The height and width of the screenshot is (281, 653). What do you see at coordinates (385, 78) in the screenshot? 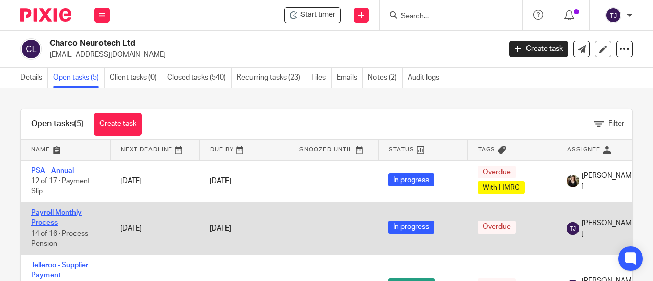
I see `a: Notes (2)` at bounding box center [385, 78].